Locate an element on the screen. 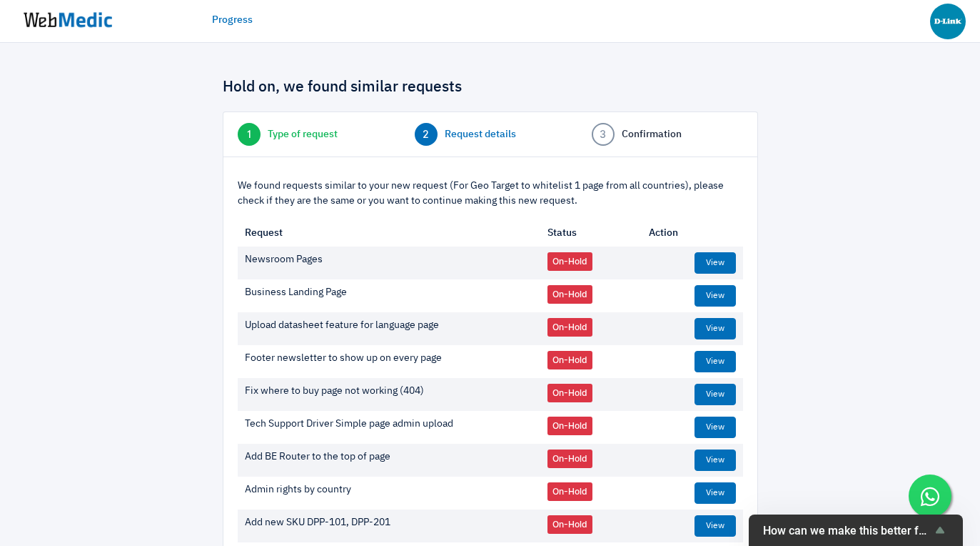 Image resolution: width=980 pixels, height=546 pixels. td: Upload datasheet feature for language page is located at coordinates (389, 328).